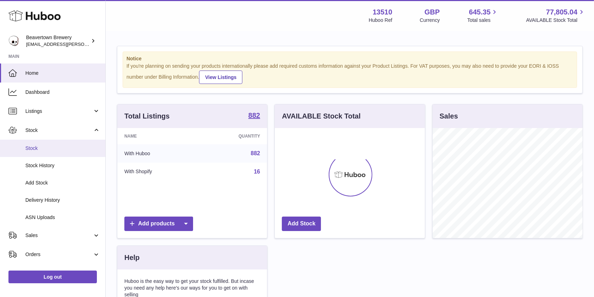 This screenshot has height=297, width=594. I want to click on div: Huboo Ref, so click(380, 20).